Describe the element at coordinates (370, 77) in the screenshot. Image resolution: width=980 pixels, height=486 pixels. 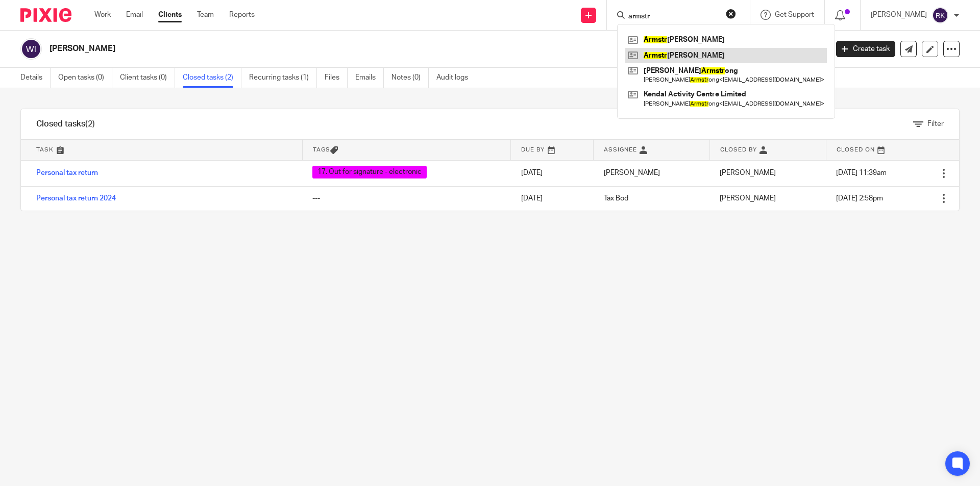
I see `a: Emails` at that location.